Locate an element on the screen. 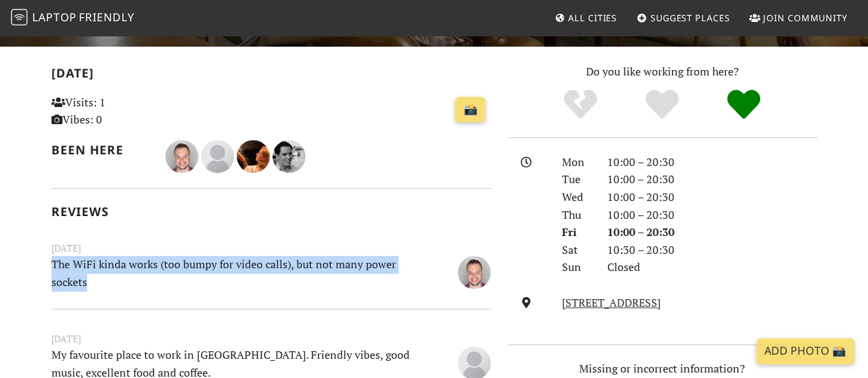 The height and width of the screenshot is (378, 868). span: Suggest Places is located at coordinates (690, 18).